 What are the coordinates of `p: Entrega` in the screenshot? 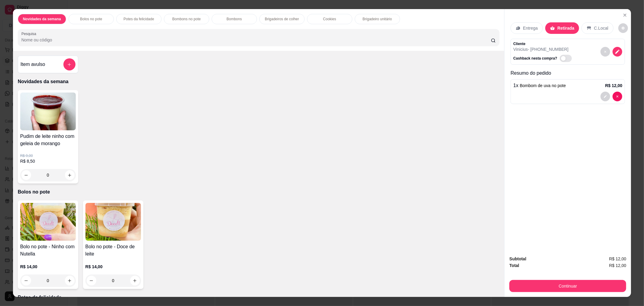 It's located at (530, 28).